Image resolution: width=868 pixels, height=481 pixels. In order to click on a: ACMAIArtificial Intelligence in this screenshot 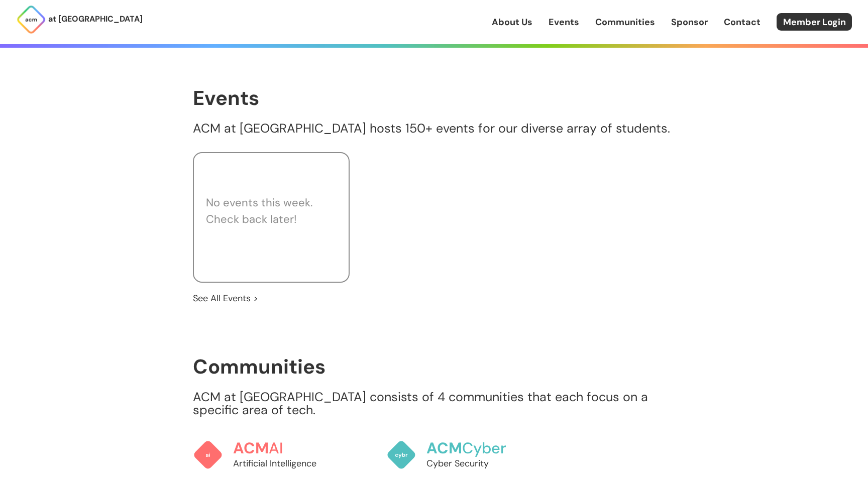, I will do `click(266, 455)`.